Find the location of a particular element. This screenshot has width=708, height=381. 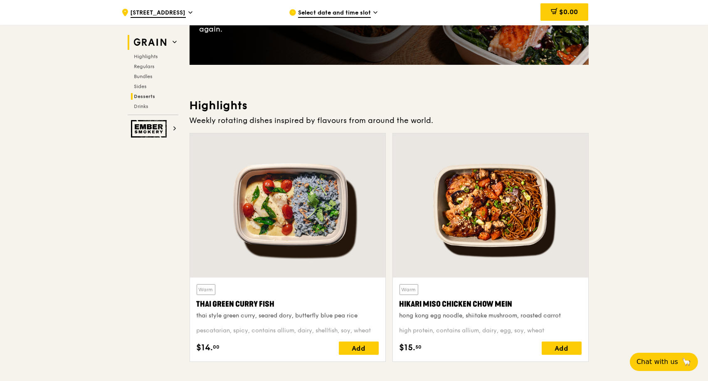

span: Drinks is located at coordinates (141, 106).